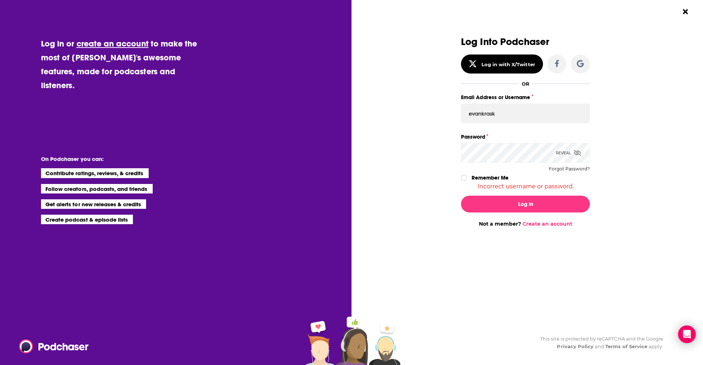  What do you see at coordinates (686, 12) in the screenshot?
I see `button: Close Button` at bounding box center [686, 12].